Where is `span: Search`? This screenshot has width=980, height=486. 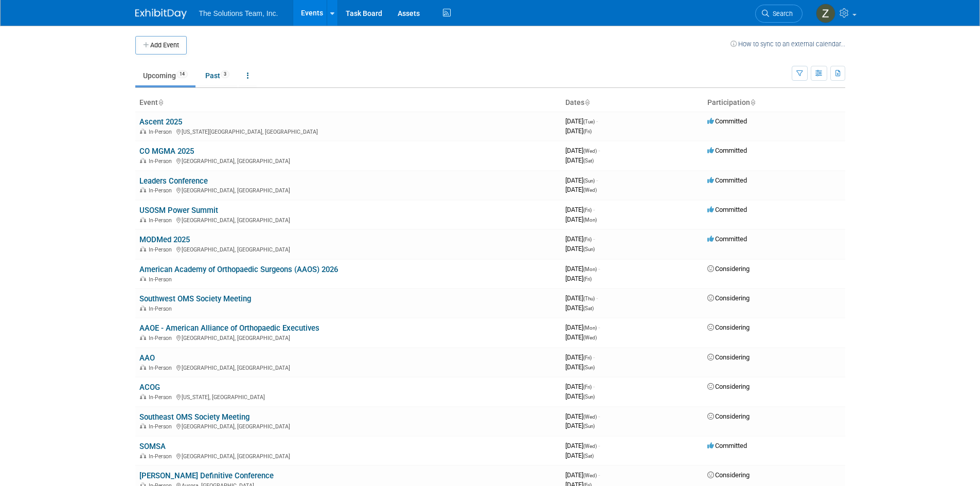
span: Search is located at coordinates (781, 14).